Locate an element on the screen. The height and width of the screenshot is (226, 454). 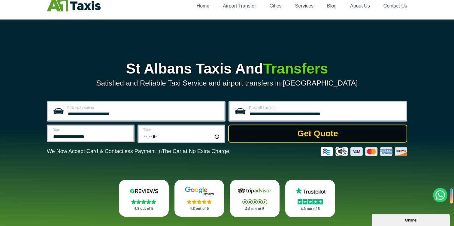
p: We Now Accept Card & Contactless Payment In is located at coordinates (139, 151).